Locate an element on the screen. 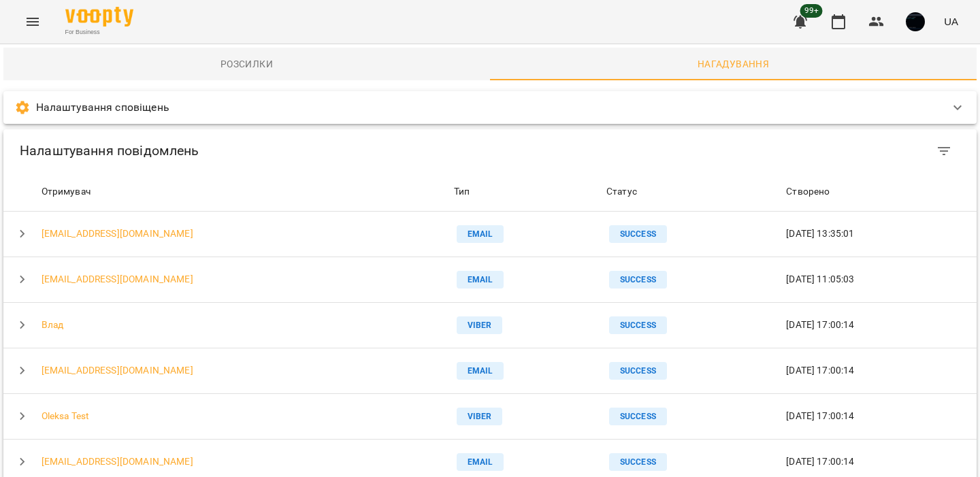 Image resolution: width=980 pixels, height=477 pixels. div: Статус is located at coordinates (621, 191).